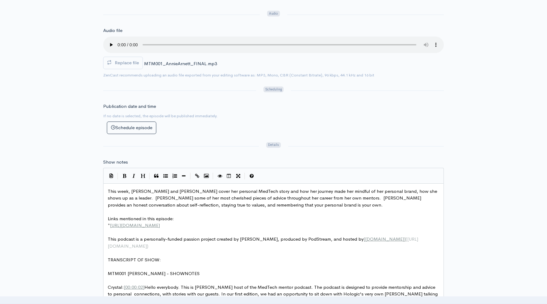  What do you see at coordinates (134, 260) in the screenshot?
I see `span: TRANSCRIPT OF SHOW:` at bounding box center [134, 260].